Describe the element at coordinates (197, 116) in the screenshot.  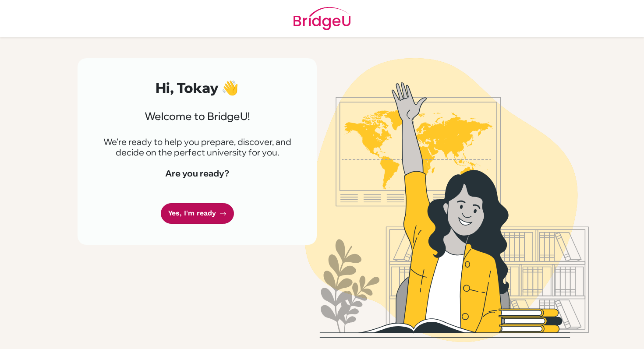
I see `h3: Welcome to BridgeU!` at that location.